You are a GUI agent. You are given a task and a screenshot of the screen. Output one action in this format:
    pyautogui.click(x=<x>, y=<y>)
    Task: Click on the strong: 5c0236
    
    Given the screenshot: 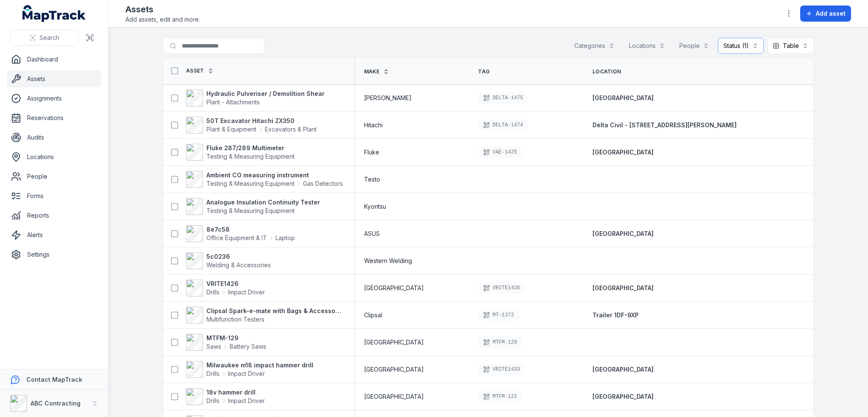 What is the action you would take?
    pyautogui.click(x=239, y=256)
    